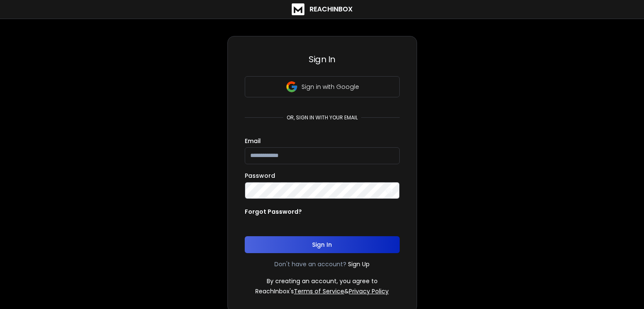 The image size is (644, 309). I want to click on p: By creating an account, you agree to, so click(322, 281).